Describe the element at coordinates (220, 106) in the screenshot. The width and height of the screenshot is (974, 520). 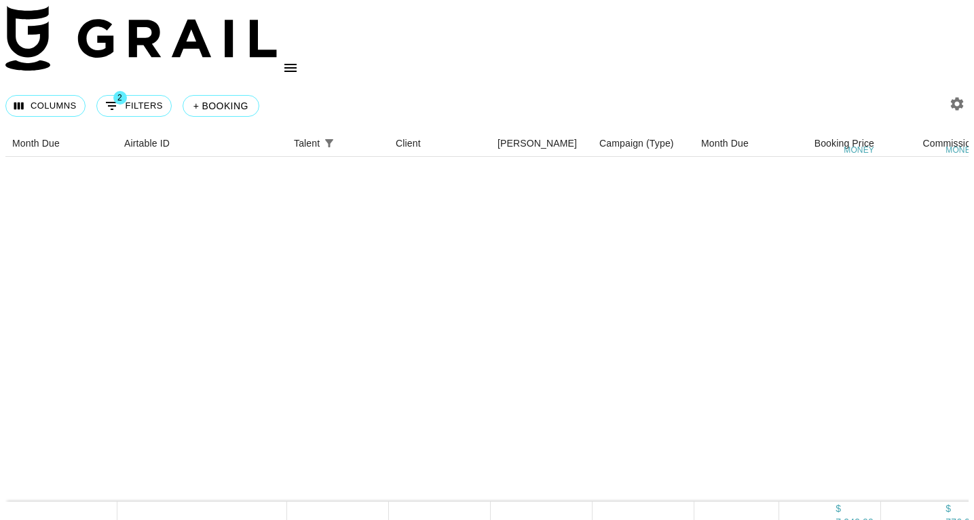
I see `a: + Booking` at that location.